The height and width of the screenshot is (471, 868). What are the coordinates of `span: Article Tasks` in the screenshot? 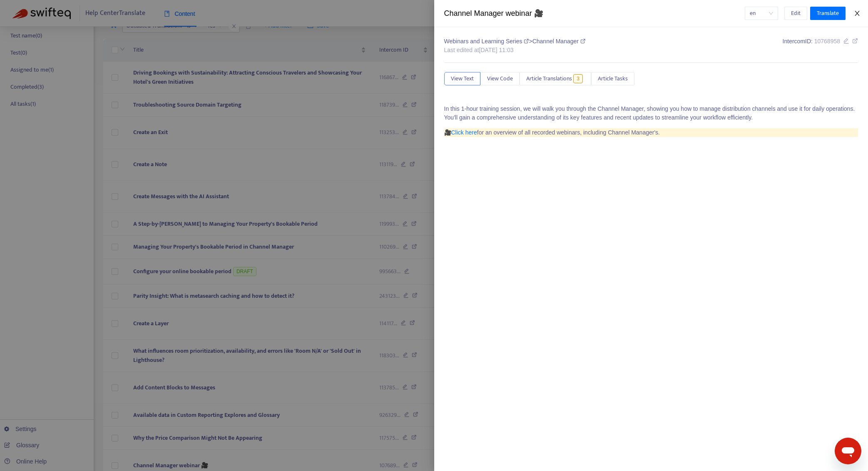 It's located at (612, 79).